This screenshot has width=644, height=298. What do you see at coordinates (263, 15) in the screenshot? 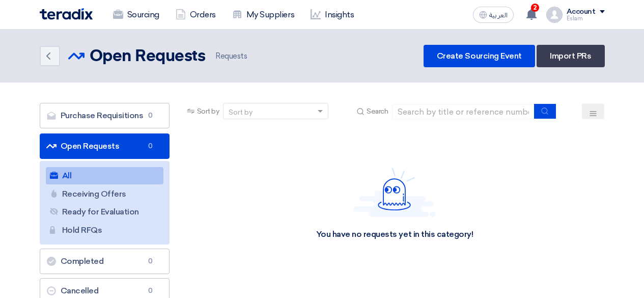
I see `a: My Suppliers` at bounding box center [263, 15].